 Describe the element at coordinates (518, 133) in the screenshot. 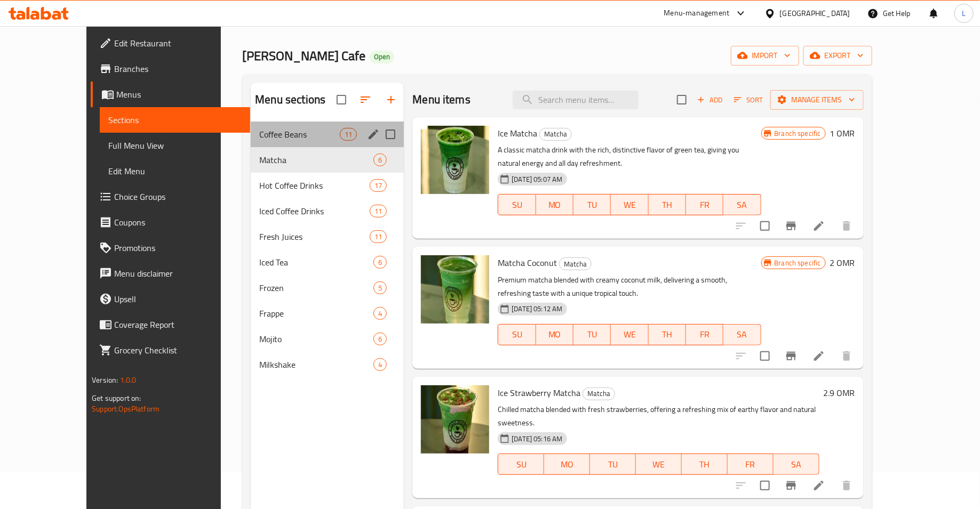

I see `span: Ice Matcha` at that location.